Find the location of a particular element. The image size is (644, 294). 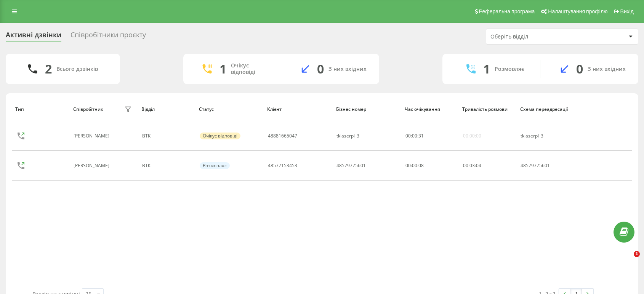

div: Всього дзвінків is located at coordinates (77, 69).